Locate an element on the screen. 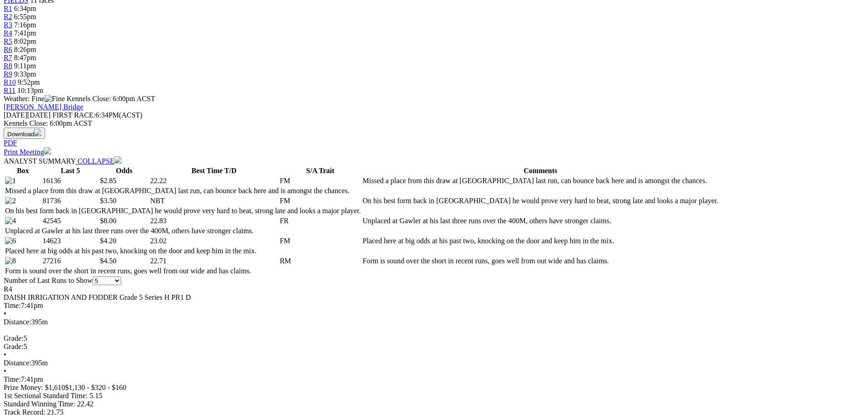  span: Kennels Close: 6:00pm ACST is located at coordinates (111, 98).